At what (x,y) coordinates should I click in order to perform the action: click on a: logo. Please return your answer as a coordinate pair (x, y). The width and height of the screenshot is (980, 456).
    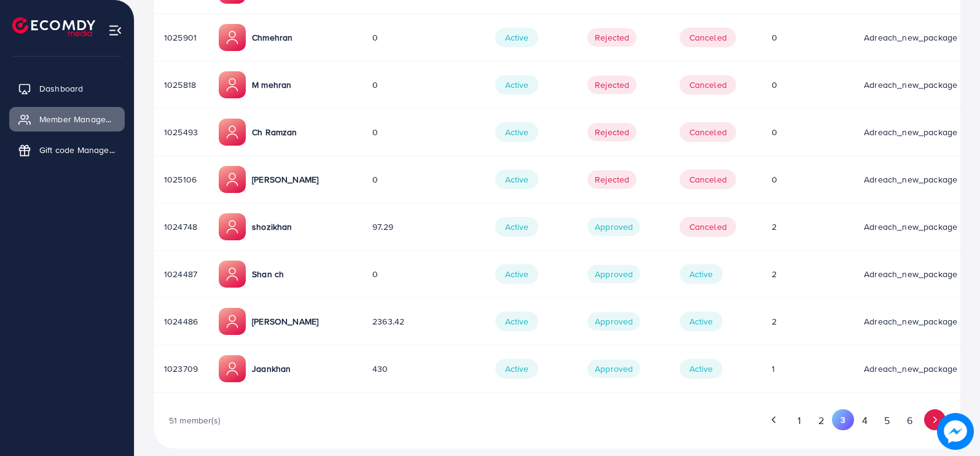
    Looking at the image, I should click on (53, 27).